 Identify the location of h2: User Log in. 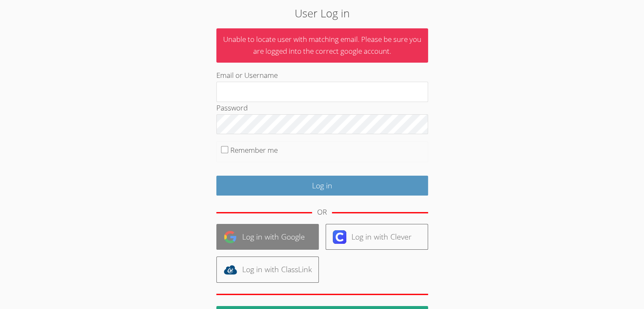
(322, 13).